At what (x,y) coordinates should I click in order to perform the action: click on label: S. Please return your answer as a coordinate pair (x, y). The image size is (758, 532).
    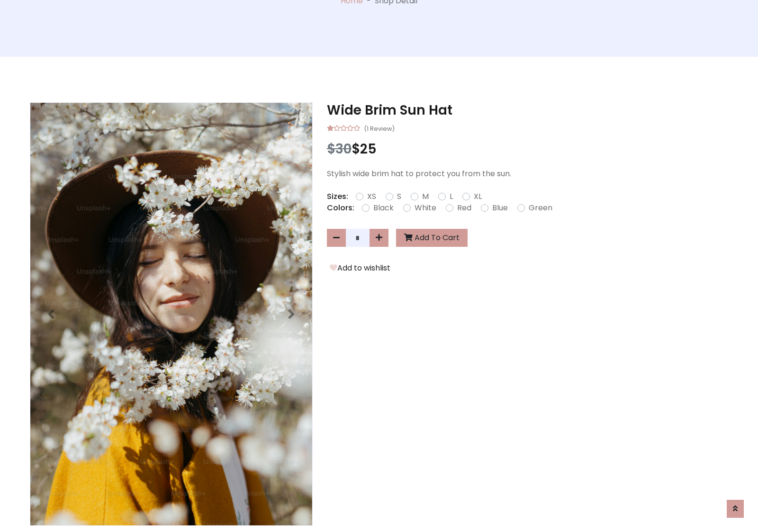
    Looking at the image, I should click on (399, 197).